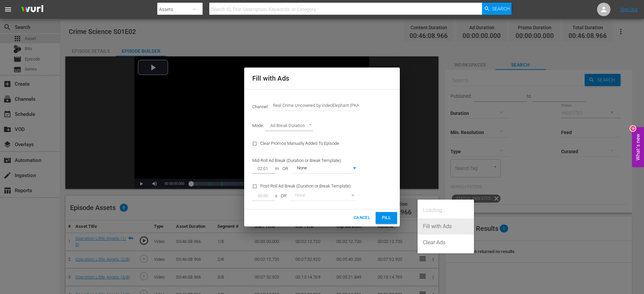  Describe the element at coordinates (289, 126) in the screenshot. I see `div: Ad Break Duration` at that location.